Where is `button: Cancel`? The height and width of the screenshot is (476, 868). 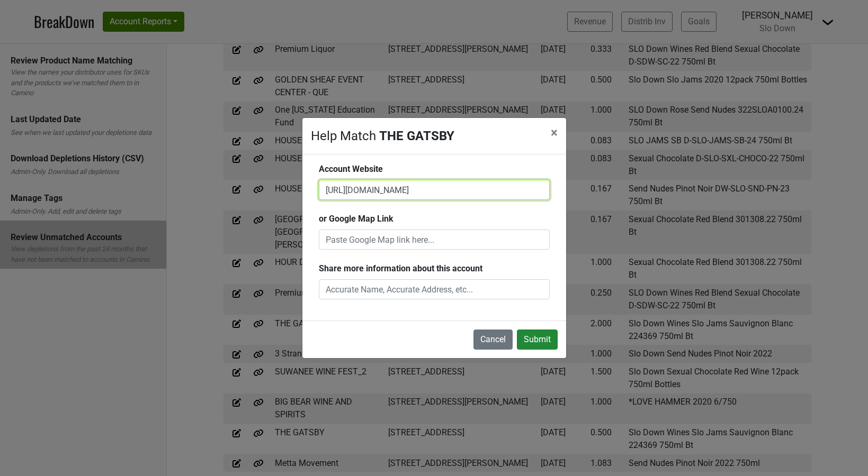 button: Cancel is located at coordinates (493, 340).